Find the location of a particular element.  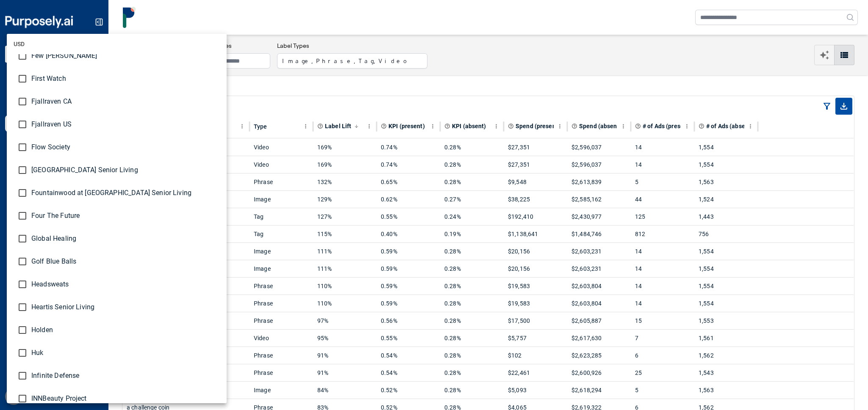

span: Infinite Defense is located at coordinates (126, 376).